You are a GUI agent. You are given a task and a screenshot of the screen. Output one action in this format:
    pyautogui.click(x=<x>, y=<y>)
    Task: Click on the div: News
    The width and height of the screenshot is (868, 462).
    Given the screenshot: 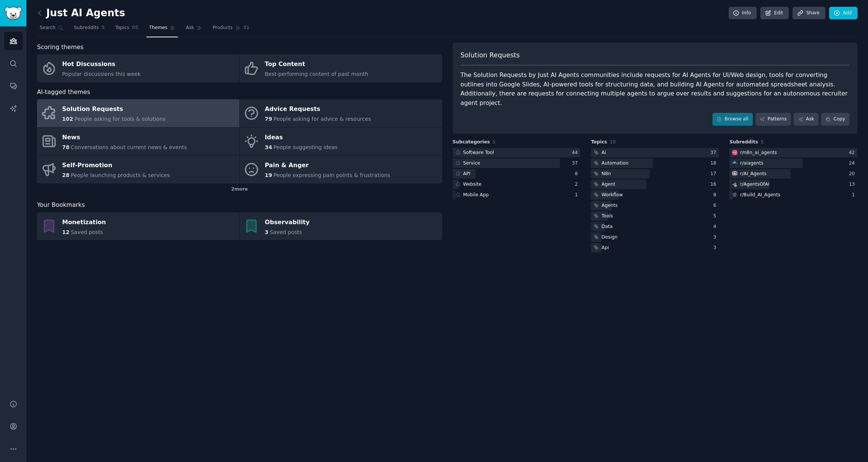 What is the action you would take?
    pyautogui.click(x=124, y=138)
    